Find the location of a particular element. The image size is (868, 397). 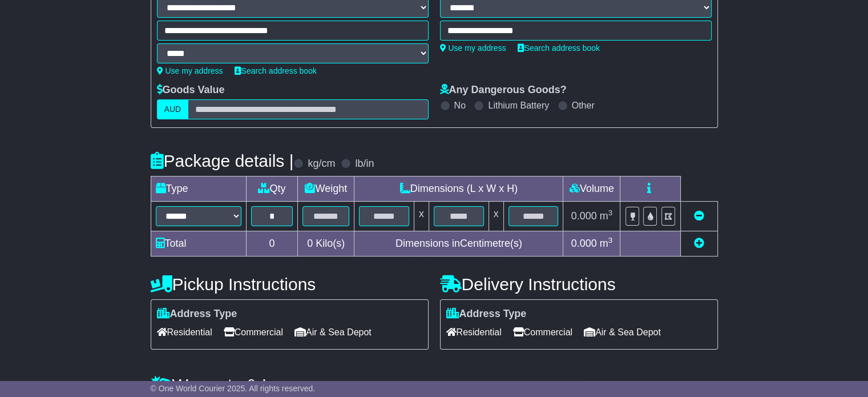

label: Other is located at coordinates (584, 105).